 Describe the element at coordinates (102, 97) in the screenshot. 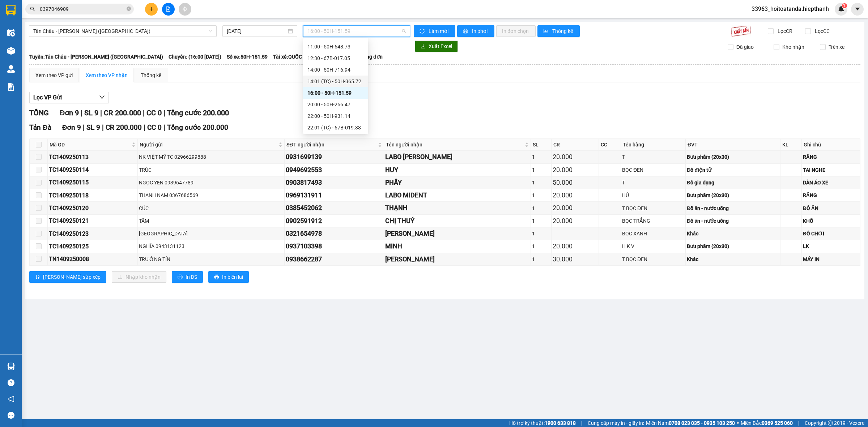

I see `span: down` at that location.